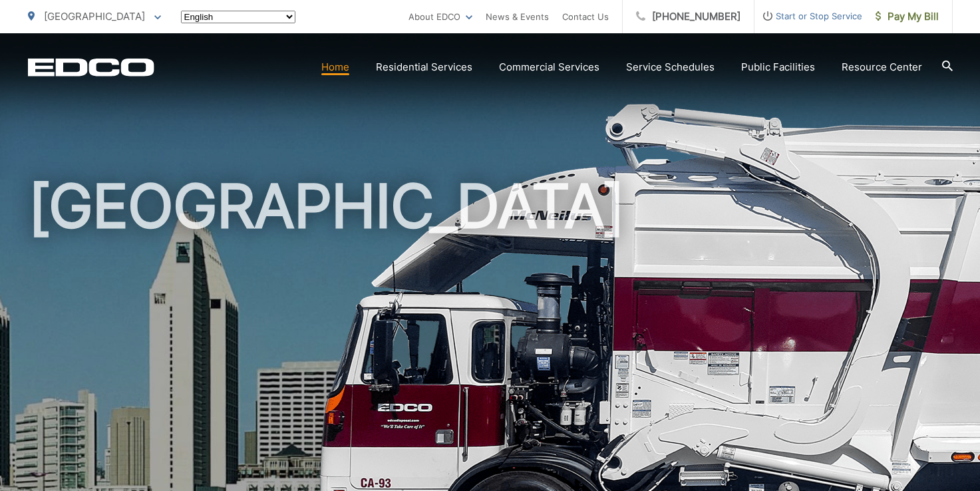 The width and height of the screenshot is (980, 491). Describe the element at coordinates (336, 67) in the screenshot. I see `a: Home` at that location.